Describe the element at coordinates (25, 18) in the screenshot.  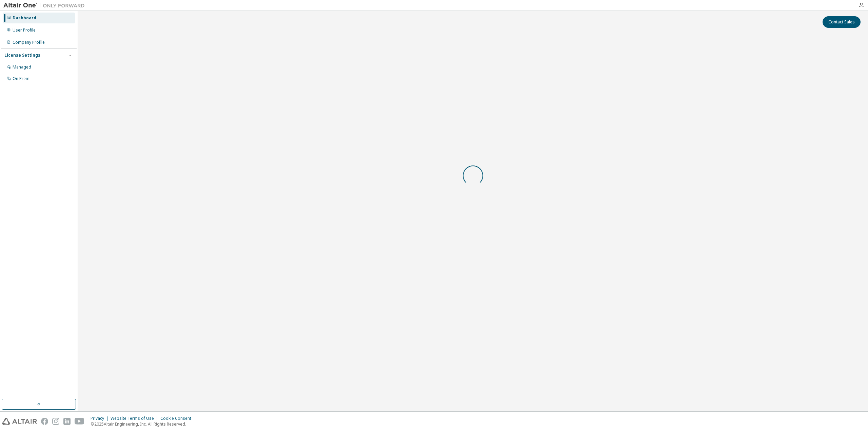
I see `div: Dashboard` at that location.